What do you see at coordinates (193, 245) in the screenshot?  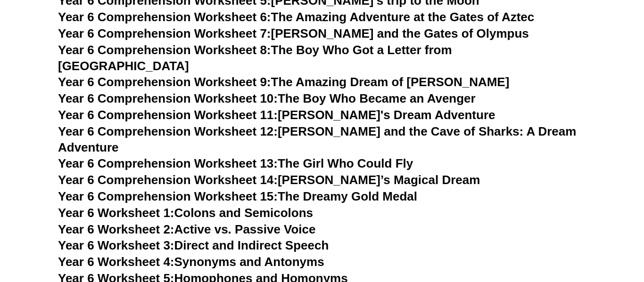 I see `a: Year 6 Worksheet 3:Direct and Indirect Speech` at bounding box center [193, 245].